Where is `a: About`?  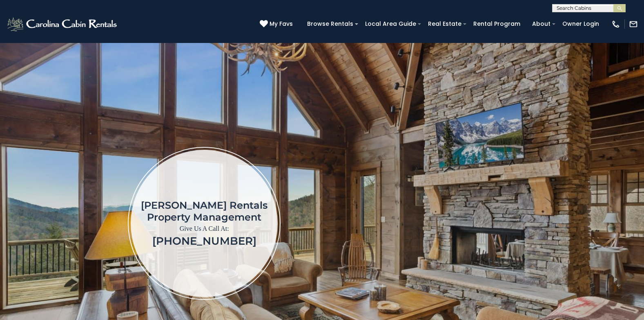
a: About is located at coordinates (541, 23).